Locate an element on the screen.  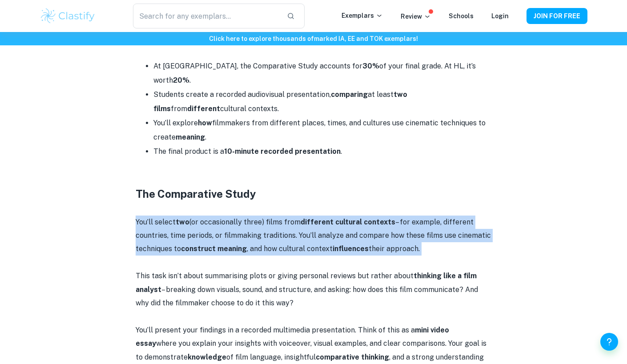
button: JOIN FOR FREE is located at coordinates (556, 16).